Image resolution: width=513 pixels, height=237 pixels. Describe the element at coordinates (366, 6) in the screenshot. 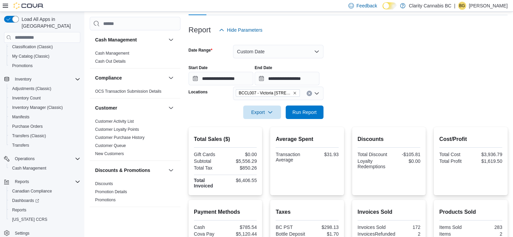

I see `span: Feedback` at that location.